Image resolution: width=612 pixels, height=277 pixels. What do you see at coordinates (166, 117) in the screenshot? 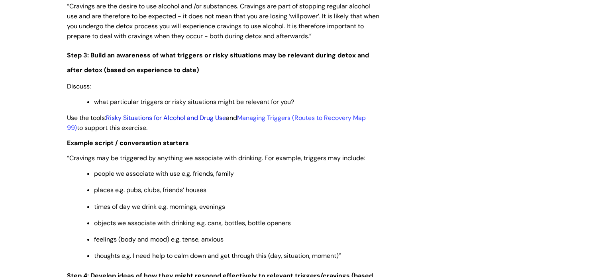
I see `a: Risky Situations for Alcohol and Drug Use` at bounding box center [166, 117].